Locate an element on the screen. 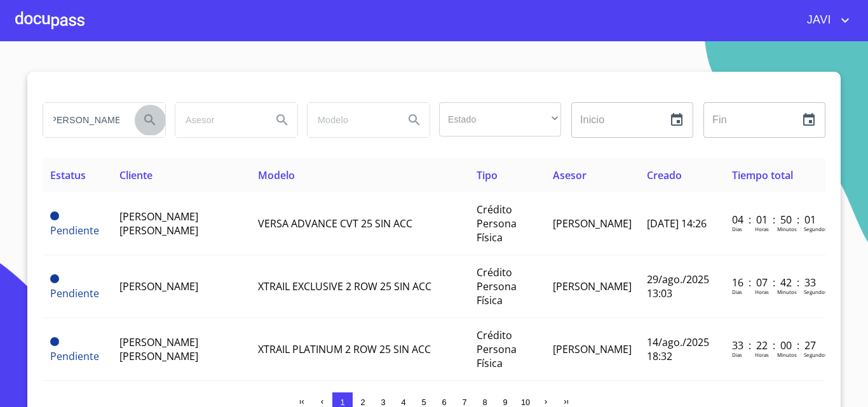  span: 6 is located at coordinates (444, 403).